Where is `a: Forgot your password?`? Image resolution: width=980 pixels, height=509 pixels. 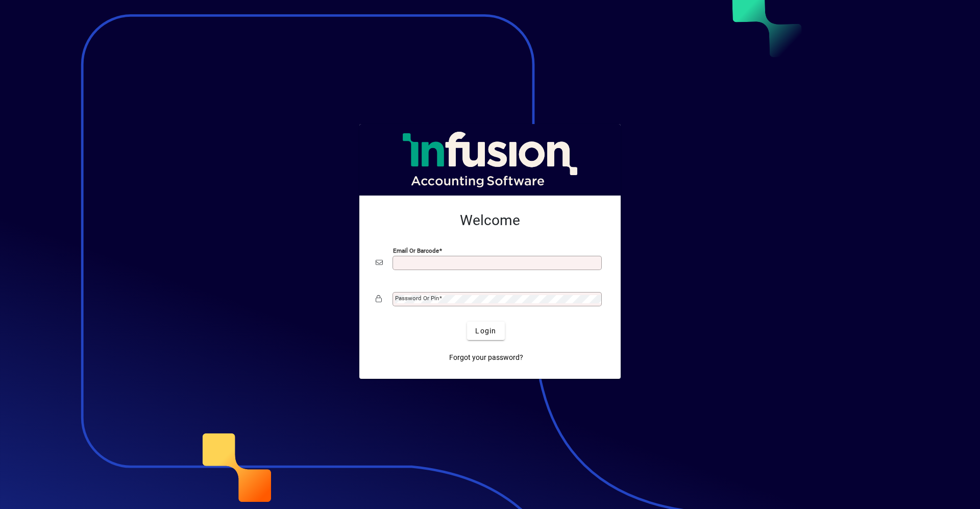
a: Forgot your password? is located at coordinates (486, 358).